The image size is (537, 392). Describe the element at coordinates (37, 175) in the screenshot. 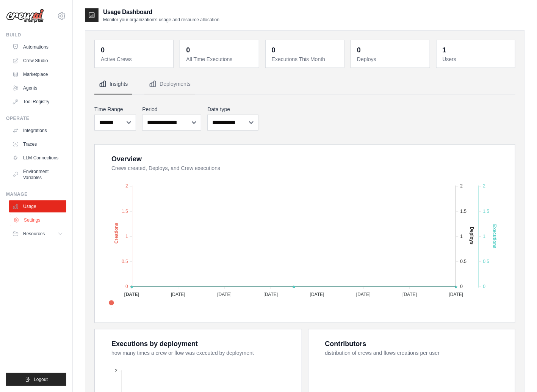

I see `a: Environment Variables` at that location.